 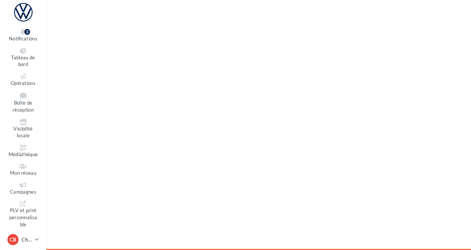 I want to click on p: Chjara BRUSCHINI CARDOSI, so click(x=27, y=239).